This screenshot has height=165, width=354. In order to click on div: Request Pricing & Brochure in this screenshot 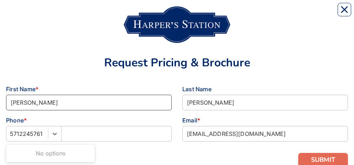, I will do `click(177, 63)`.